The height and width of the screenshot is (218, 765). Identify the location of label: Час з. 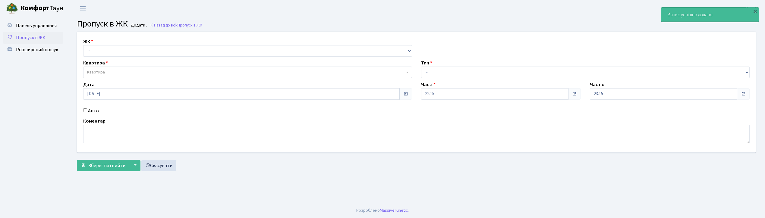
(428, 85).